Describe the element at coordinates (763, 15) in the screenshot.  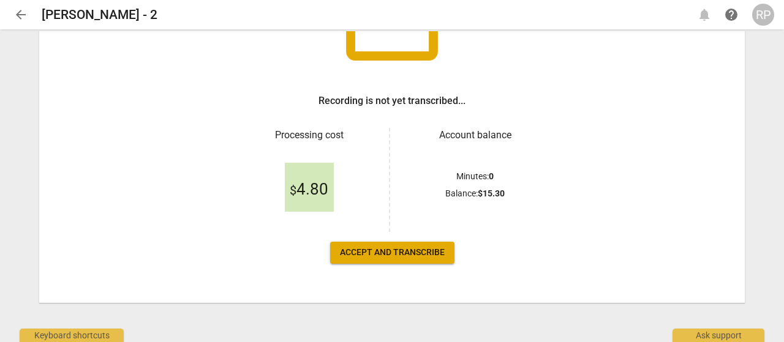
I see `div: RP` at that location.